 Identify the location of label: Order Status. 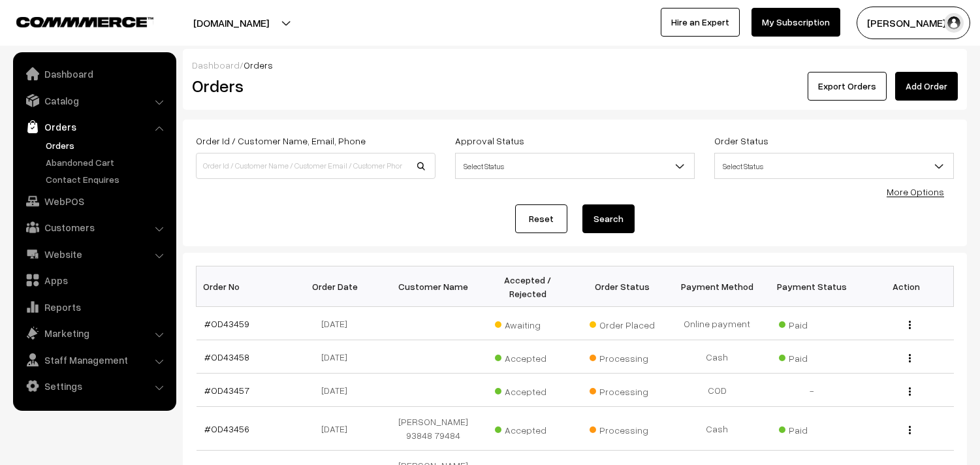
(741, 141).